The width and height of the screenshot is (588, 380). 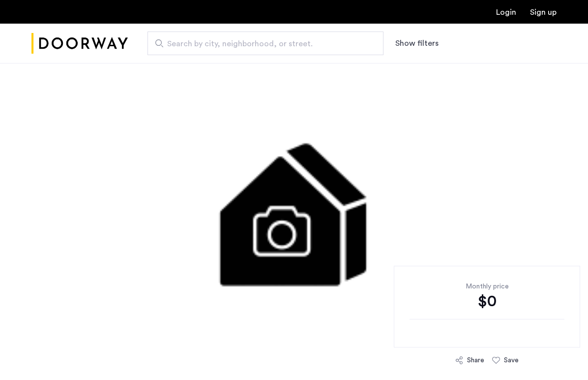 I want to click on a: Cazamio Logo, so click(x=80, y=43).